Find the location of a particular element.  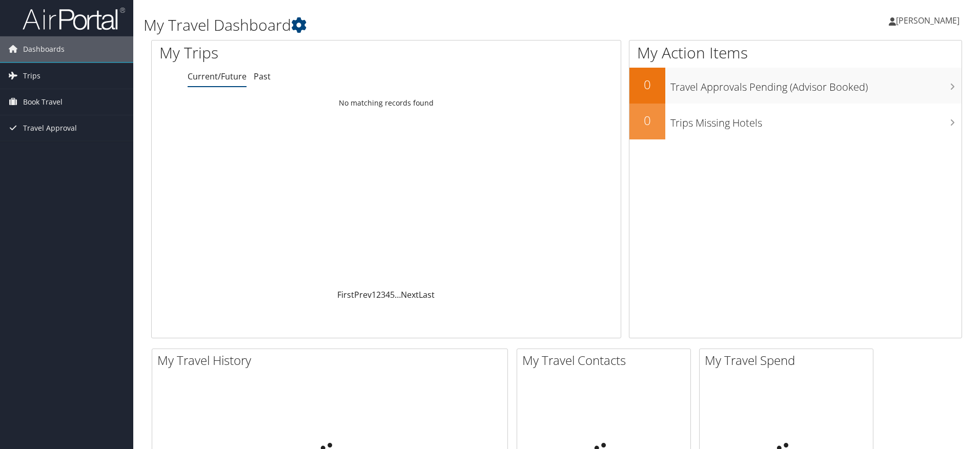

a: 2 is located at coordinates (379, 295).